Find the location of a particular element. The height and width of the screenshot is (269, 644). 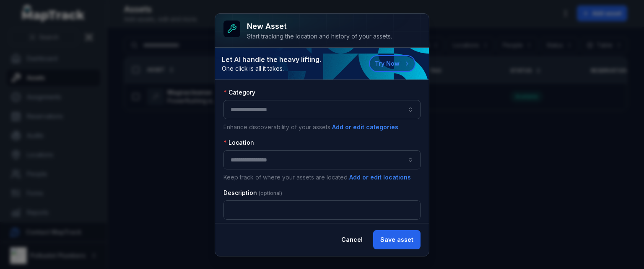

label: Description is located at coordinates (253, 193).